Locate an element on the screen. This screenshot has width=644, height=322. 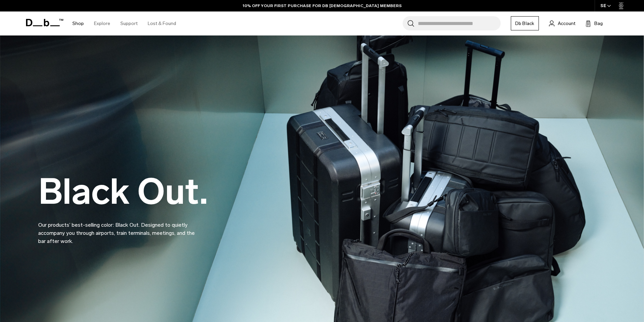
span: Bag is located at coordinates (598, 23).